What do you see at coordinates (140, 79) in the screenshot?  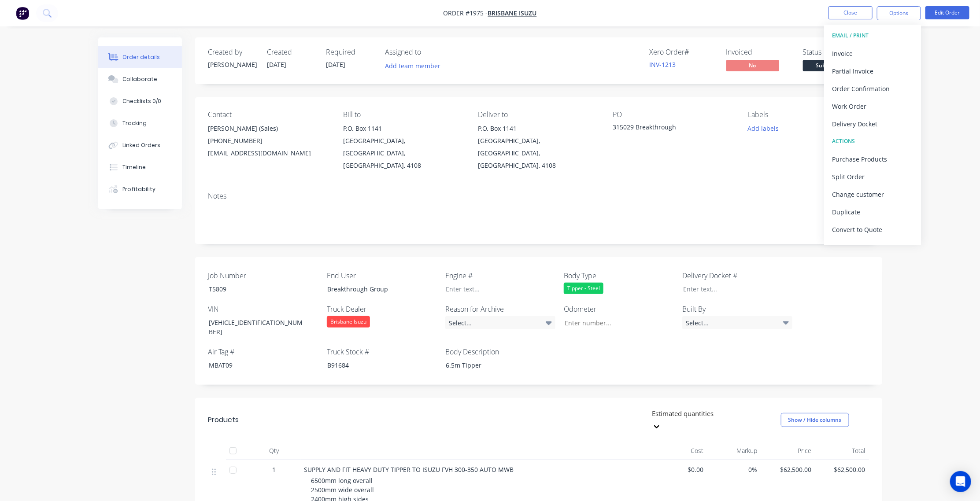 I see `div: Collaborate` at bounding box center [140, 79].